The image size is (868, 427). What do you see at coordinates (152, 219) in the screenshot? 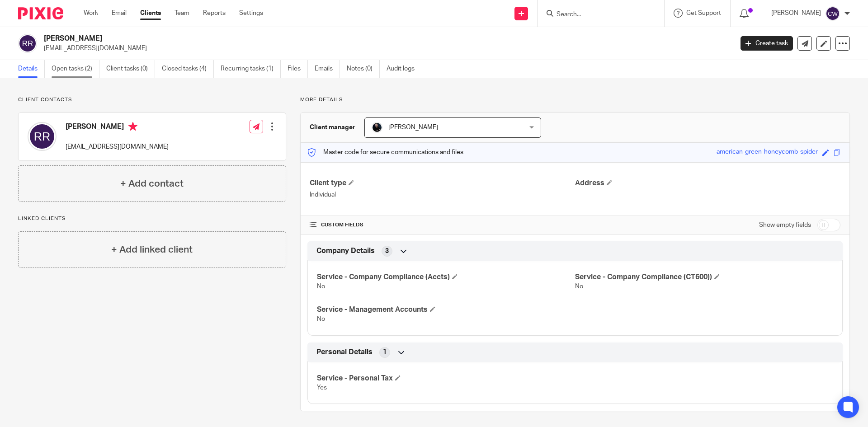
I see `p: Linked clients` at bounding box center [152, 219].